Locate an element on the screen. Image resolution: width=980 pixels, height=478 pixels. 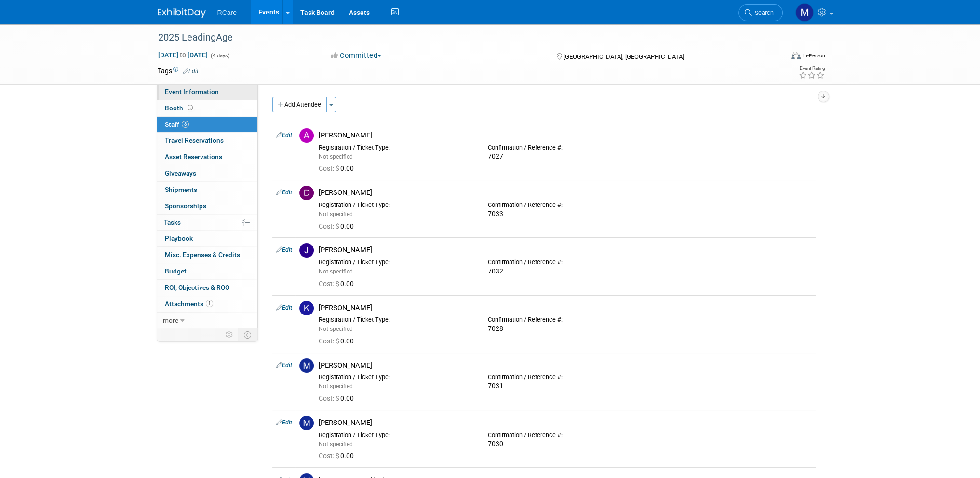
img: Mike Andolina is located at coordinates (805, 12).